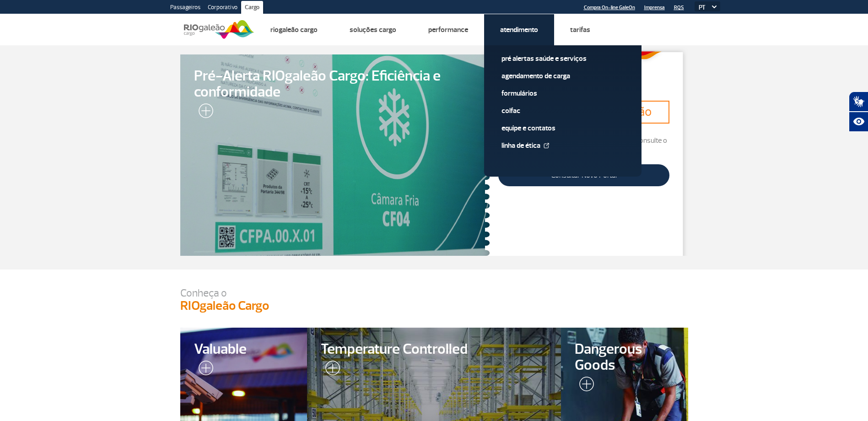 The width and height of the screenshot is (868, 421). I want to click on a: Pré alertas Saúde e Serviços, so click(562, 58).